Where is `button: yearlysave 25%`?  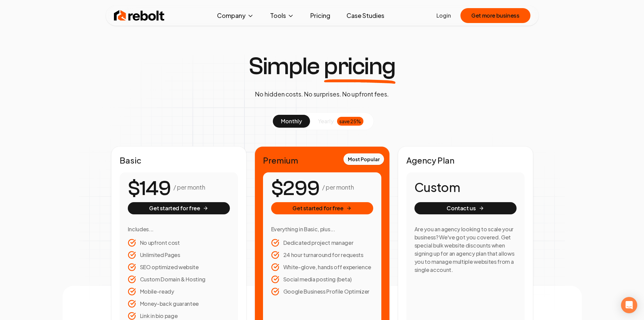 button: yearlysave 25% is located at coordinates (341, 121).